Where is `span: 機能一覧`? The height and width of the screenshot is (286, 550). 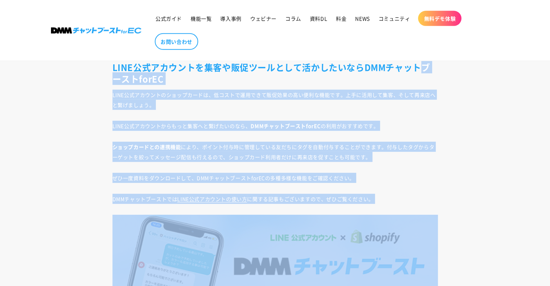 span: 機能一覧 is located at coordinates (201, 18).